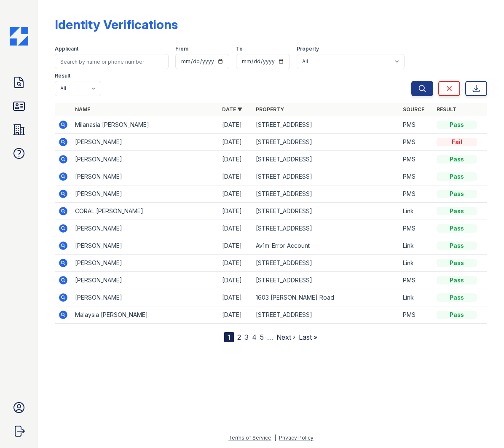 Image resolution: width=504 pixels, height=448 pixels. What do you see at coordinates (262, 337) in the screenshot?
I see `a: 5` at bounding box center [262, 337].